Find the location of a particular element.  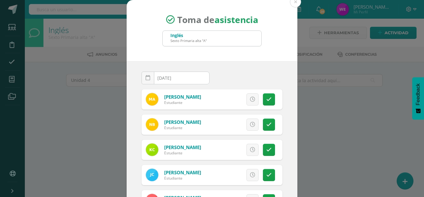

input: Busca un grado o sección aquí... is located at coordinates (212, 38).